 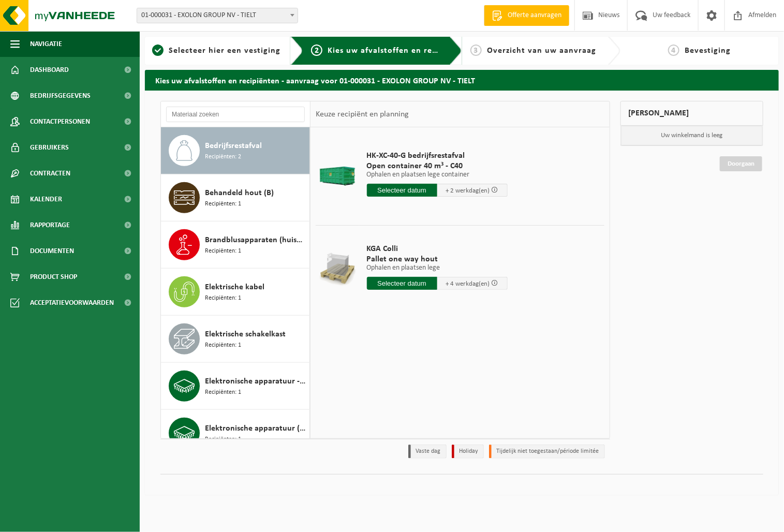 What do you see at coordinates (51, 173) in the screenshot?
I see `span: Contracten` at bounding box center [51, 173].